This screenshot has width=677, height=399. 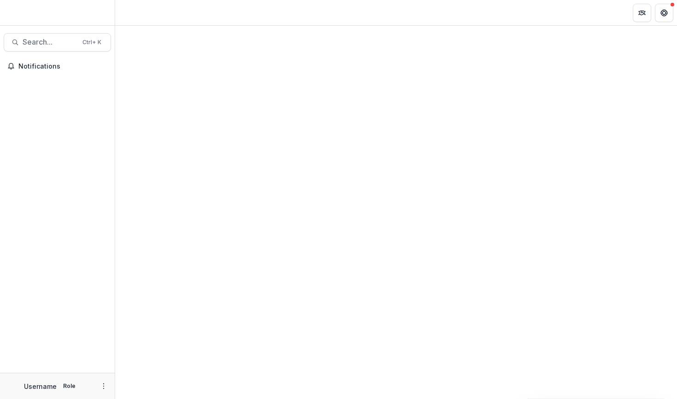 I want to click on button: Search..., so click(x=57, y=42).